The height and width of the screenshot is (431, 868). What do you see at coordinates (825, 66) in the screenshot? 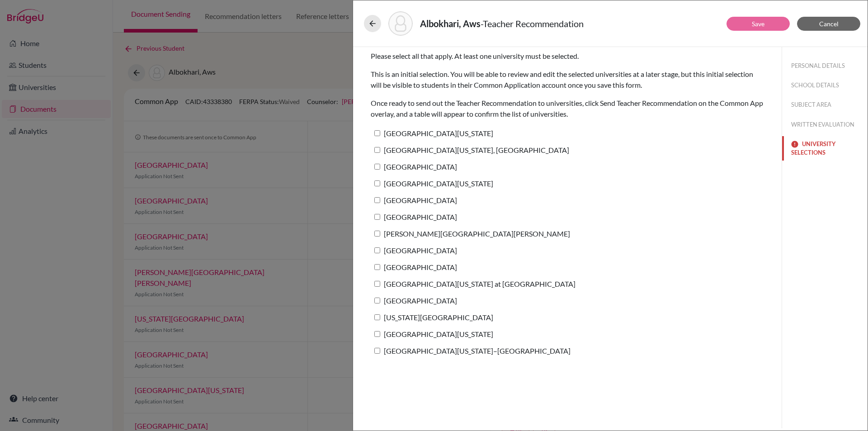
I see `button: PERSONAL DETAILS` at bounding box center [825, 66].